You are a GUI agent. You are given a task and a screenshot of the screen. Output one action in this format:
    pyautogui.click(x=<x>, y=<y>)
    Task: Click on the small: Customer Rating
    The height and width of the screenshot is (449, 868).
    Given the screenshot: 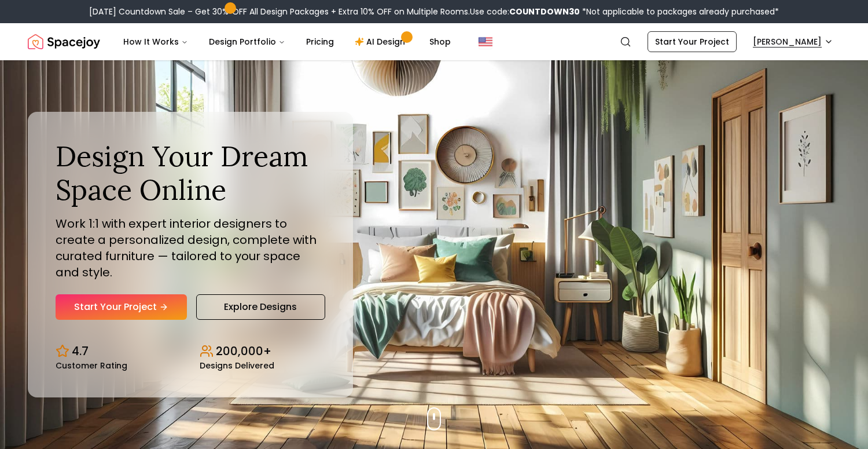 What is the action you would take?
    pyautogui.click(x=91, y=365)
    